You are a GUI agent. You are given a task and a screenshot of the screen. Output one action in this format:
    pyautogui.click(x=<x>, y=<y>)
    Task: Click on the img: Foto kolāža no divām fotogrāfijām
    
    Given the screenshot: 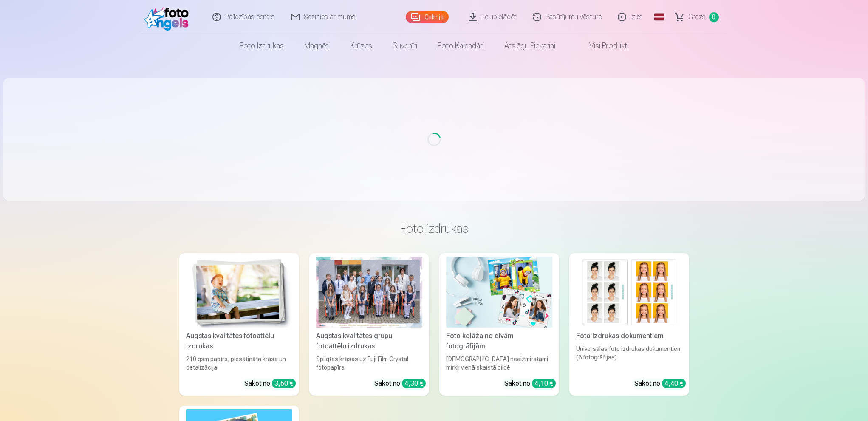 What is the action you would take?
    pyautogui.click(x=499, y=292)
    